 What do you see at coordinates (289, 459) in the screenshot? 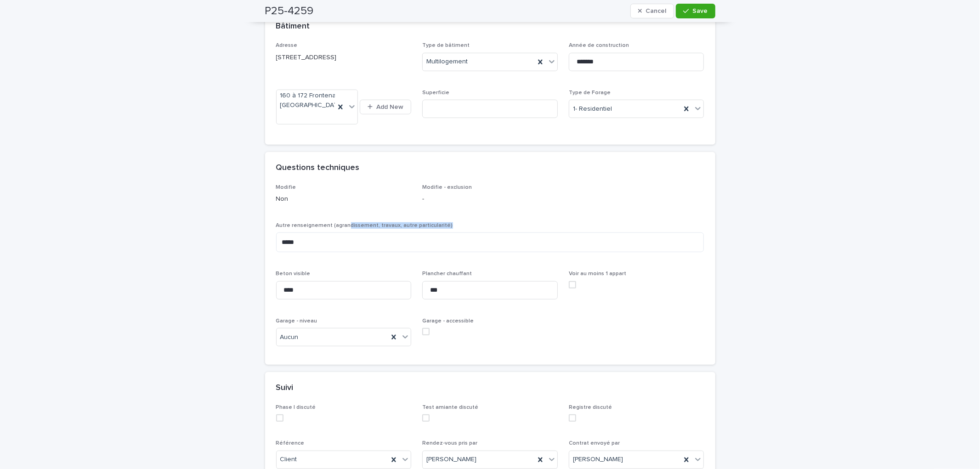
I see `span: Client` at bounding box center [289, 459].